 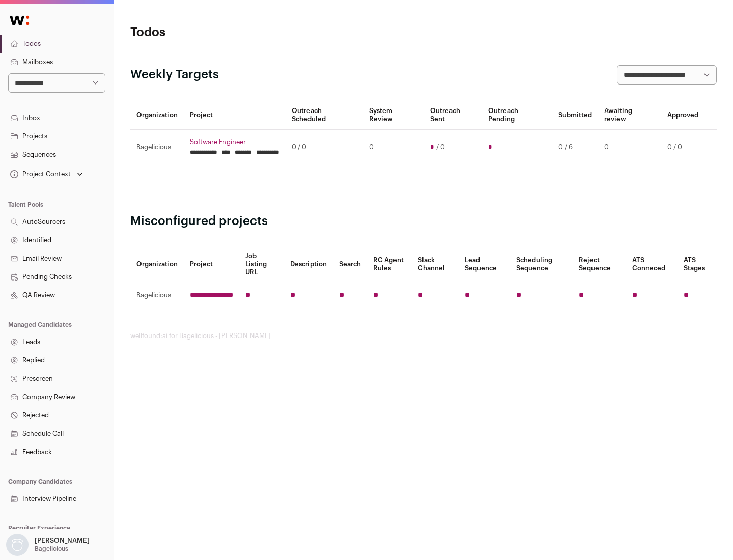 I want to click on th: Job Listing URL, so click(x=262, y=264).